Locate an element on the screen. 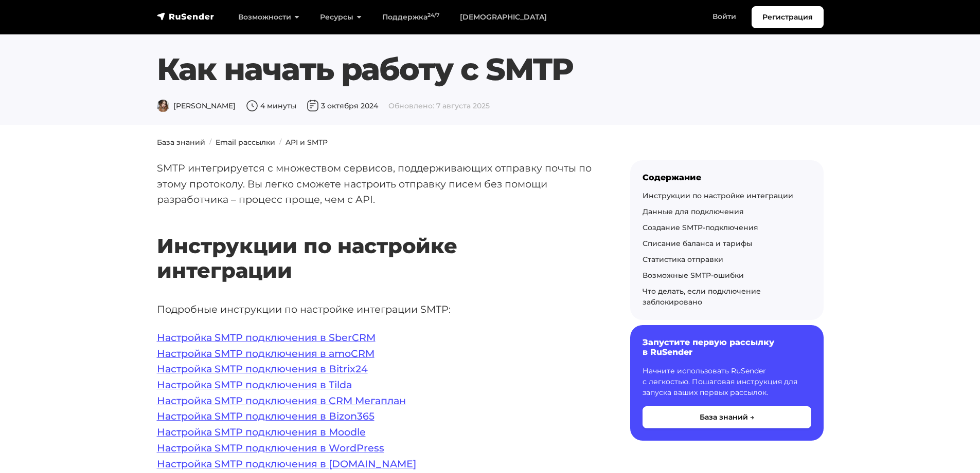 The height and width of the screenshot is (473, 980). h1: Как начать работу с SMTP is located at coordinates (490, 69).